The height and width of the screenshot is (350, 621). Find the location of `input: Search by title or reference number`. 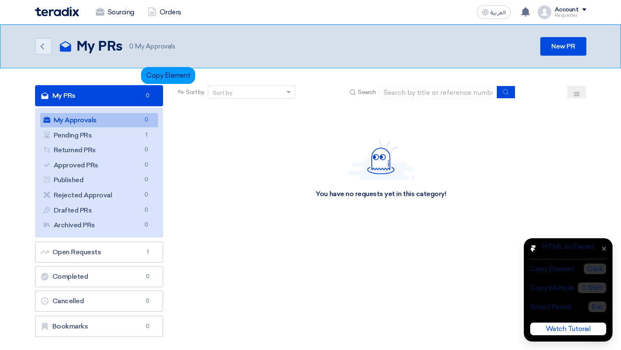

input: Search by title or reference number is located at coordinates (438, 92).